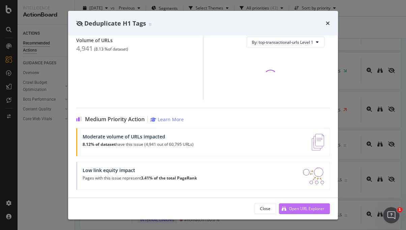  What do you see at coordinates (282, 42) in the screenshot?
I see `span: By: top-transactional-urls Level 1` at bounding box center [282, 42].